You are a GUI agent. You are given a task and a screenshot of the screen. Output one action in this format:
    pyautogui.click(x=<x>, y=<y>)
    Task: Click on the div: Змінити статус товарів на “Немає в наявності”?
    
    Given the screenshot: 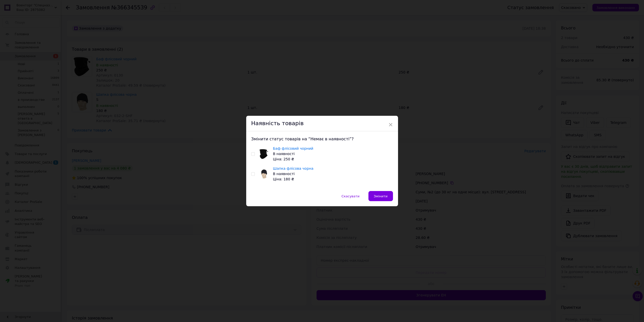 What is the action you would take?
    pyautogui.click(x=322, y=139)
    